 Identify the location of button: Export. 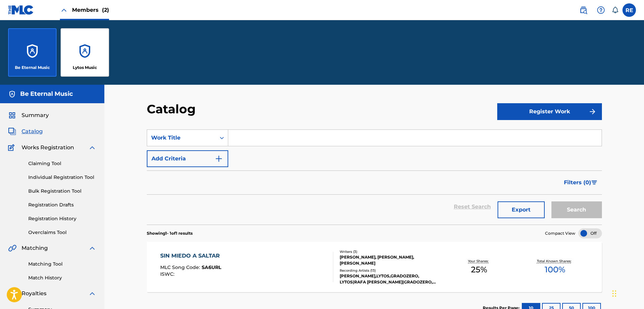
(521, 210).